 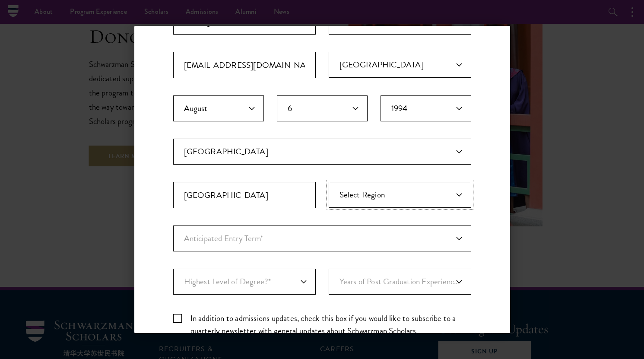 What do you see at coordinates (244, 65) in the screenshot?
I see `input: Email Address*` at bounding box center [244, 65].